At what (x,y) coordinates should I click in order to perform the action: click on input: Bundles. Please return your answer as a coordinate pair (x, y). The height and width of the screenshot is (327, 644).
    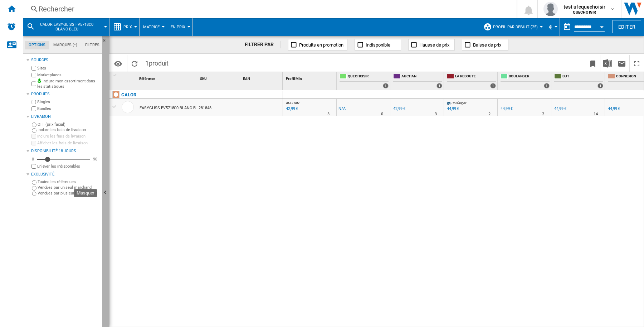
    Looking at the image, I should click on (34, 108).